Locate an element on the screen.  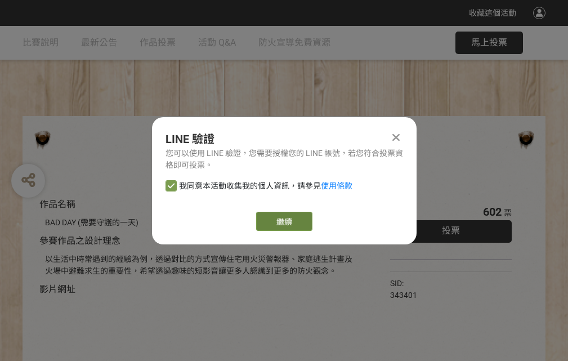
a: 防火宣導免費資源 is located at coordinates (294, 43).